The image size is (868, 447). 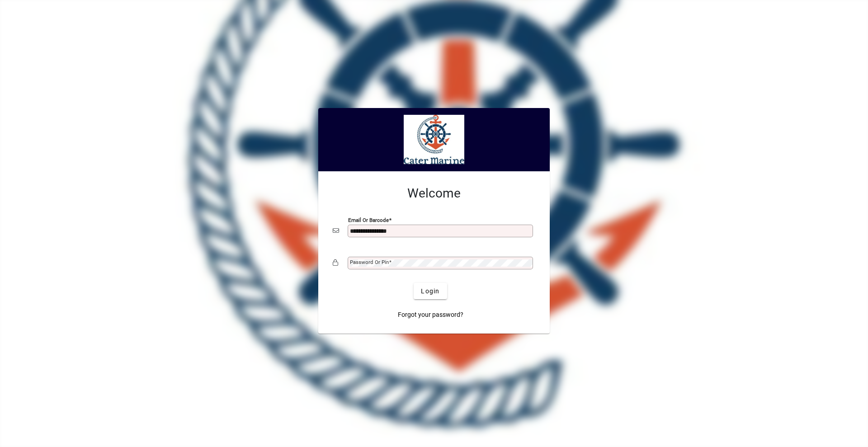 I want to click on span: Forgot your password?, so click(x=430, y=315).